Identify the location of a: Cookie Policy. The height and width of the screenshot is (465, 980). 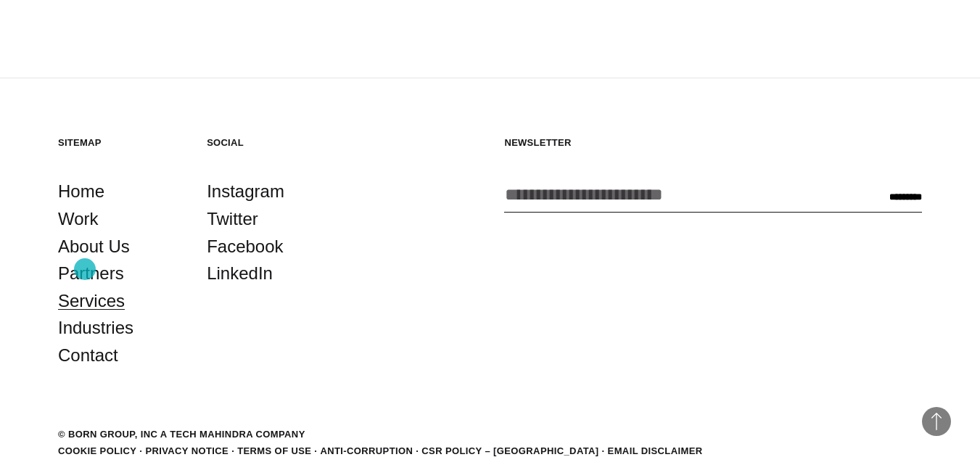
(97, 451).